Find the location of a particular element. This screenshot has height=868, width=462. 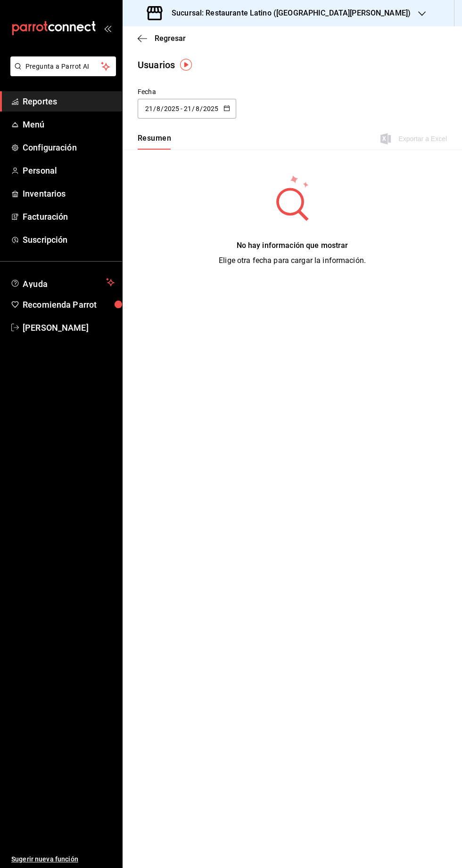

span: Recomienda Parrot is located at coordinates (68, 304).